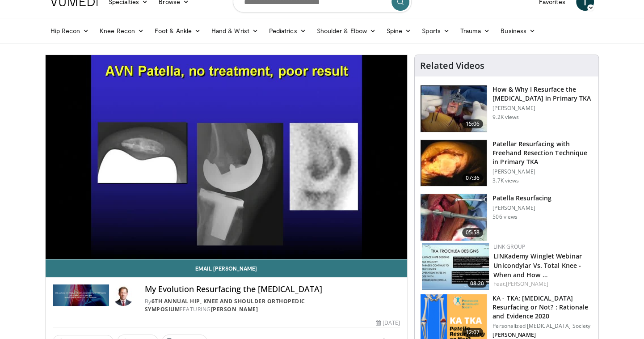  Describe the element at coordinates (452, 66) in the screenshot. I see `h4: Related Videos` at that location.